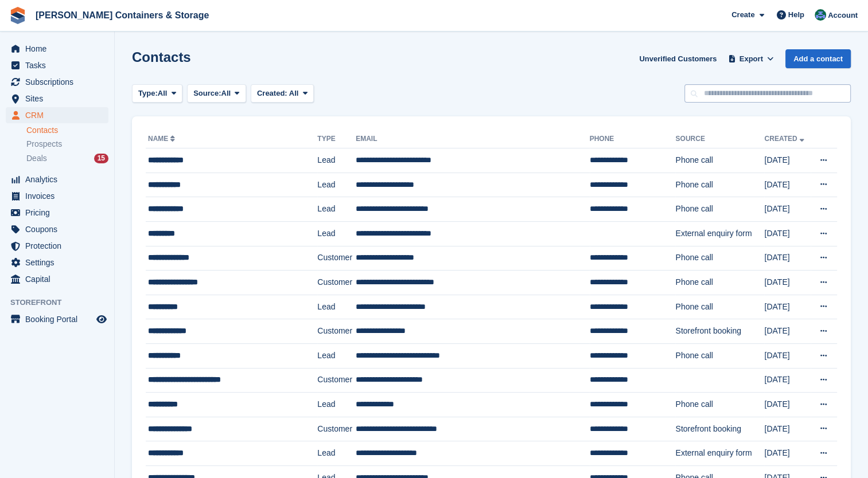  Describe the element at coordinates (161, 57) in the screenshot. I see `h1: Contacts` at that location.